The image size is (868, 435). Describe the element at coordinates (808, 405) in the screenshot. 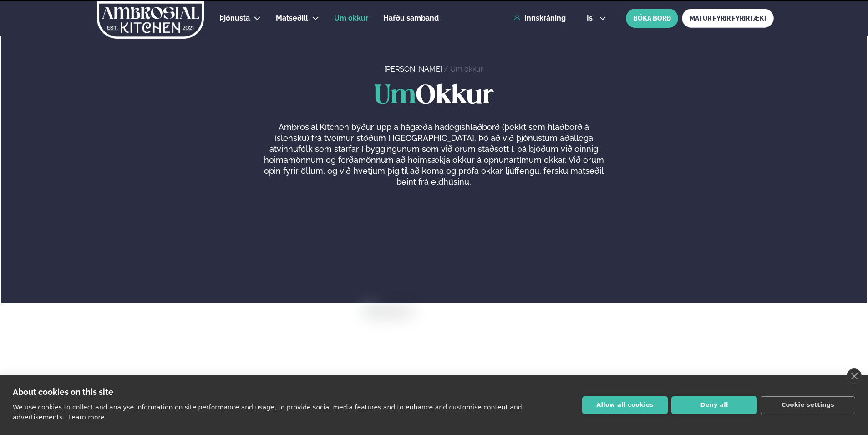

I see `button: Cookie settings` at that location.